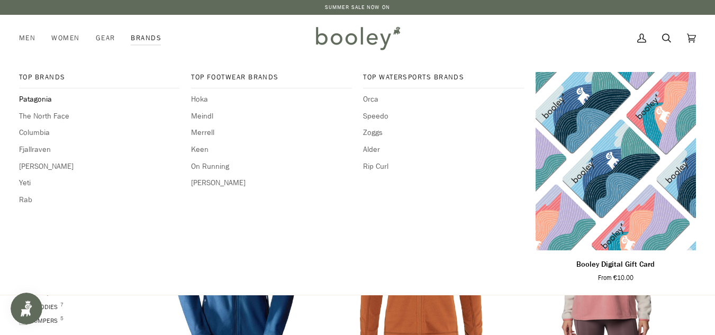 This screenshot has width=715, height=335. What do you see at coordinates (31, 38) in the screenshot?
I see `div: Men` at bounding box center [31, 38].